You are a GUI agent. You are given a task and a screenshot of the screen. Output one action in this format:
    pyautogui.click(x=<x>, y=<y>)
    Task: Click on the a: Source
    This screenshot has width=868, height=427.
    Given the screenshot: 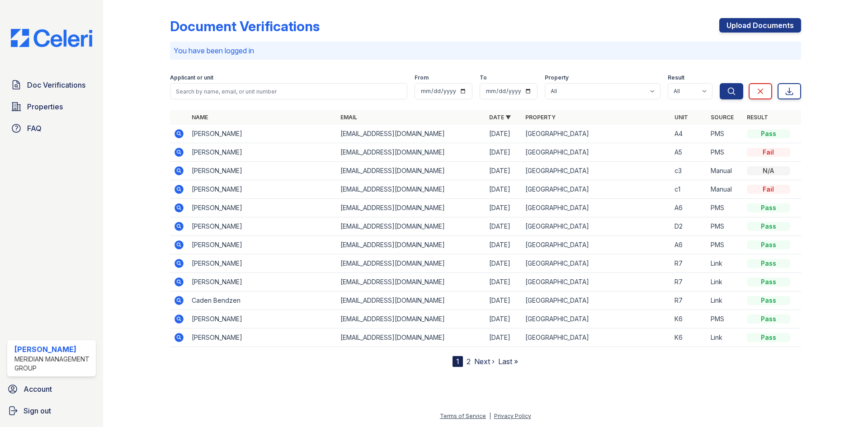 What is the action you would take?
    pyautogui.click(x=723, y=117)
    